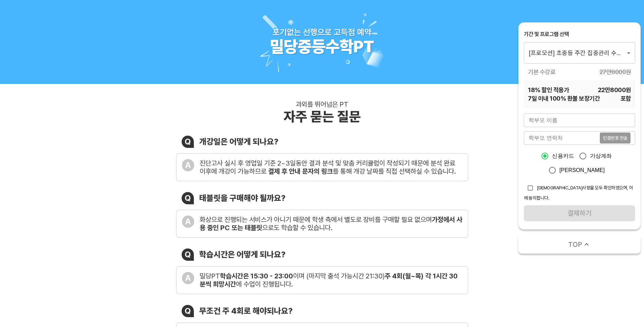 This screenshot has height=327, width=644. Describe the element at coordinates (332, 167) in the screenshot. I see `div: 진단고사 실시 후 영업일 기준 2~3일동안 결과 분석 및 맞춤 커리큘럼이 작성되기 때문에 분석 완료 이후에 개강이 가능하므로 를 통해 개강 날짜를 직접 선택하실 수 있습니다.` at that location.